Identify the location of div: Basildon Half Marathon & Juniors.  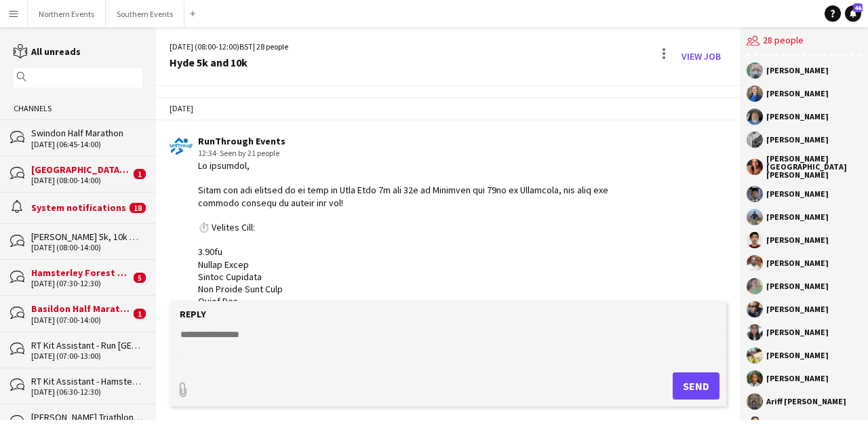
(81, 308).